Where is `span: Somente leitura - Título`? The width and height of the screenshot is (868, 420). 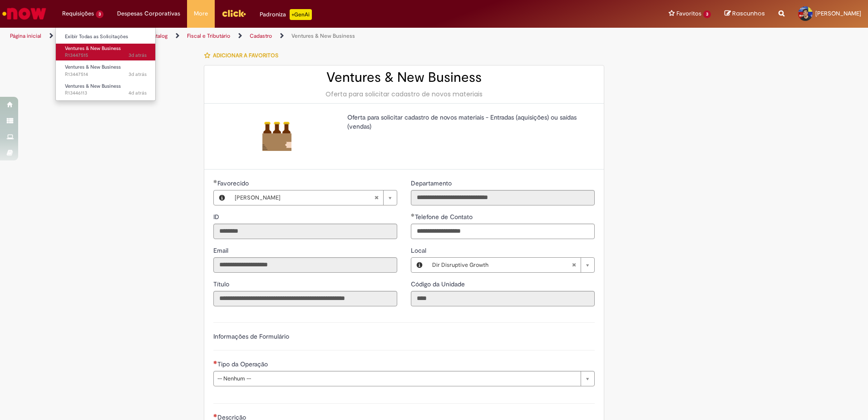 span: Somente leitura - Título is located at coordinates (222, 284).